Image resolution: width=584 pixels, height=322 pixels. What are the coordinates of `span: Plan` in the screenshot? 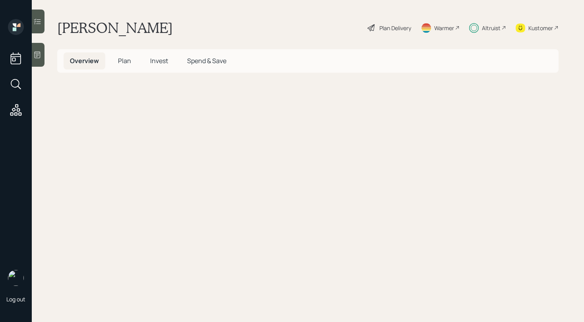 It's located at (124, 61).